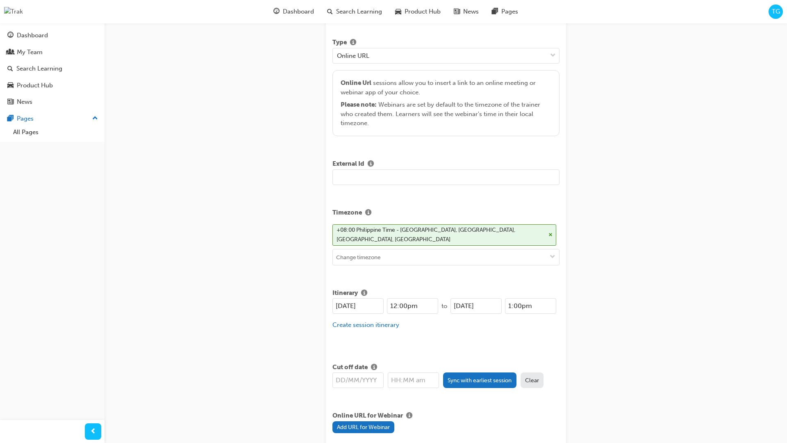 This screenshot has width=787, height=443. I want to click on span: Product Hub, so click(423, 11).